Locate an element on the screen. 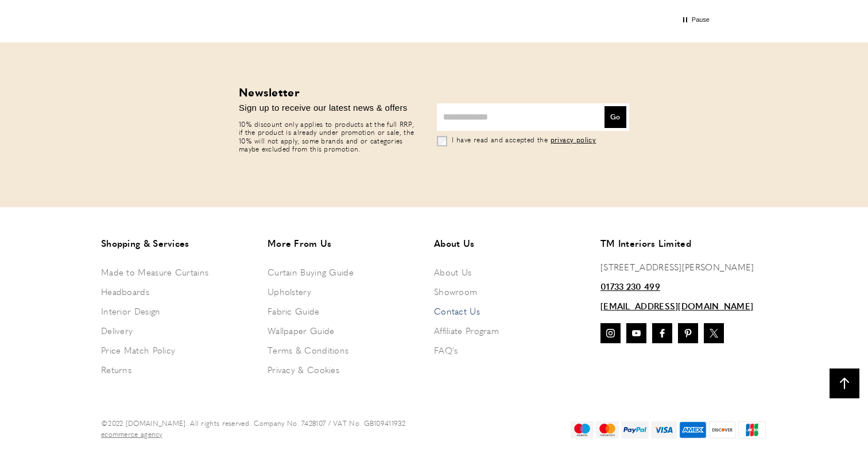  span: TM Interiors Limited is located at coordinates (684, 243).